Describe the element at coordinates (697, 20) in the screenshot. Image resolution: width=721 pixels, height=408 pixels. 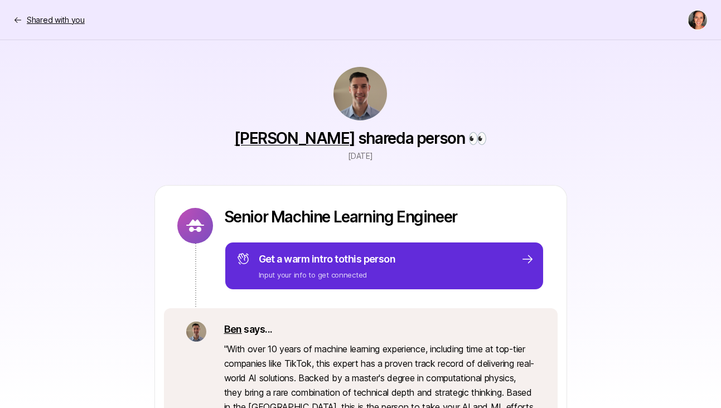
I see `button: Lia Siebert` at that location.